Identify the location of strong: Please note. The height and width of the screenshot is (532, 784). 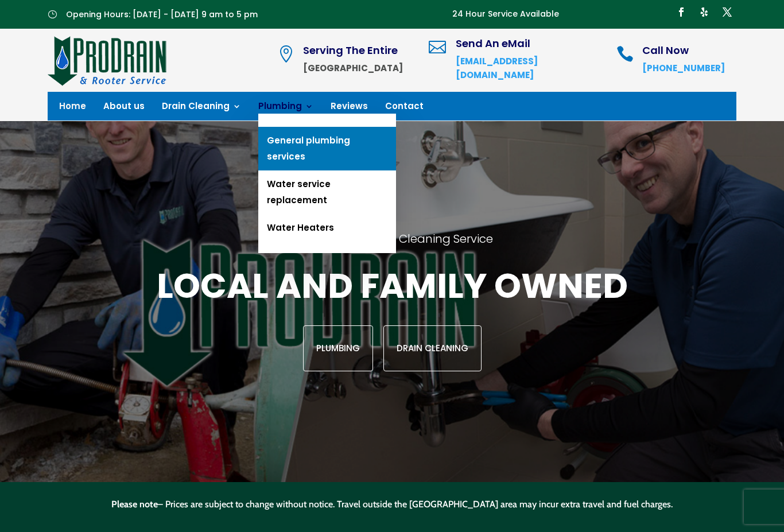
(134, 504).